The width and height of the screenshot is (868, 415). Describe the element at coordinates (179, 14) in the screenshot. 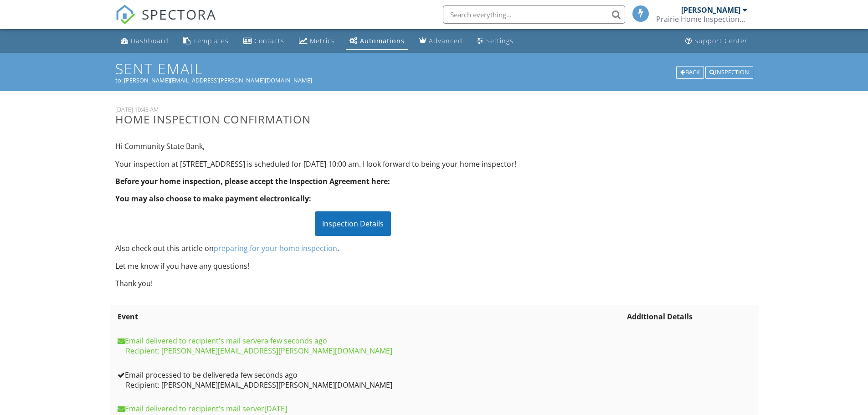

I see `span: SPECTORA` at that location.